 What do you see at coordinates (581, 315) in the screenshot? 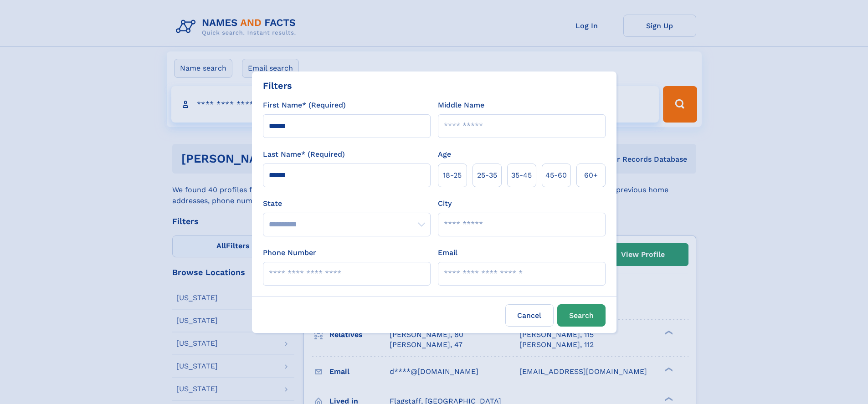
I see `button: Search` at bounding box center [581, 315].